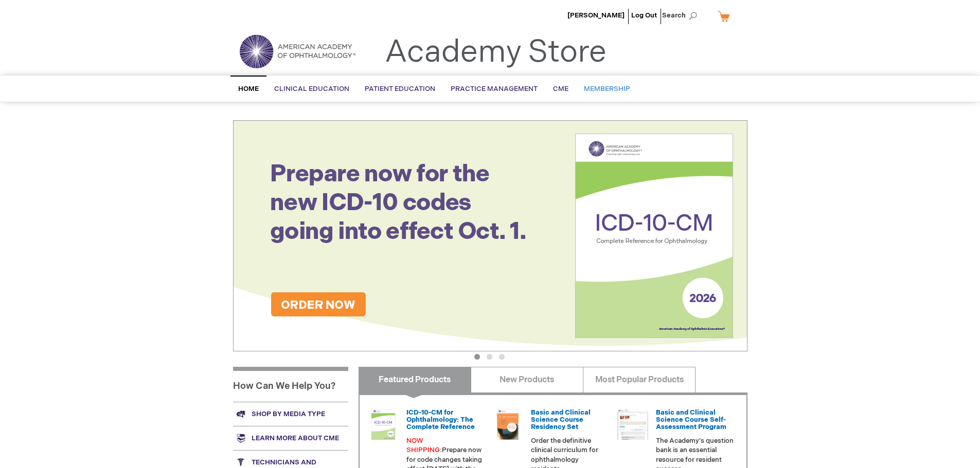  Describe the element at coordinates (290, 384) in the screenshot. I see `h1: How Can We Help You?` at that location.